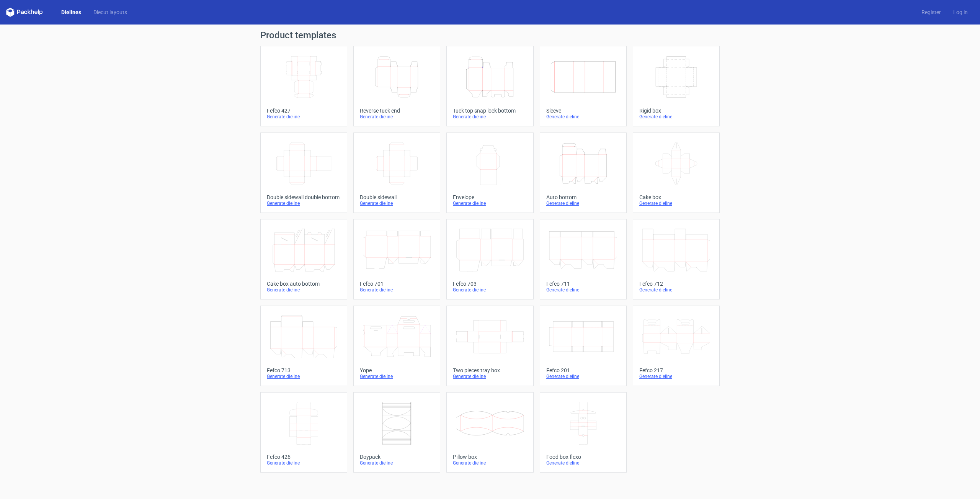  Describe the element at coordinates (396, 433) in the screenshot. I see `a: DoypackGenerate dieline` at that location.